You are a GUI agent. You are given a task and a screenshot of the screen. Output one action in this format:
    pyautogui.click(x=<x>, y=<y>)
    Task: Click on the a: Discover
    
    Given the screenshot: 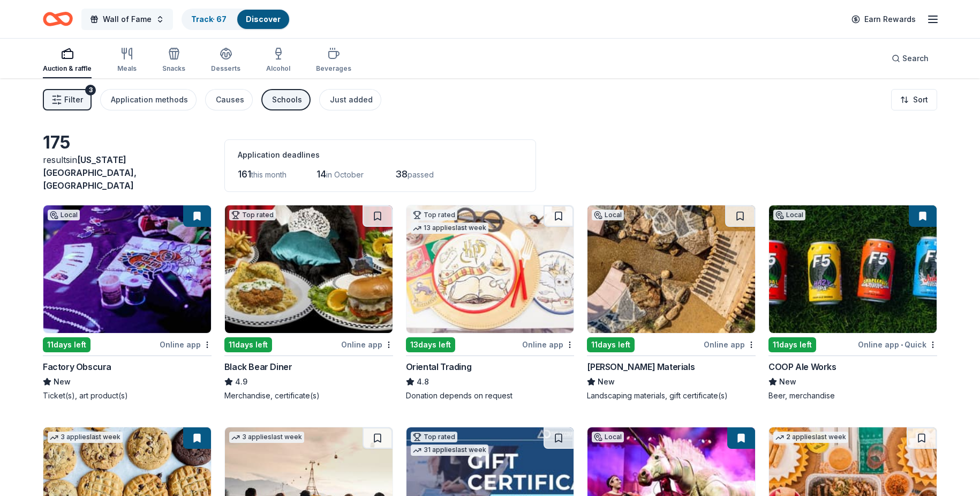 What is the action you would take?
    pyautogui.click(x=263, y=19)
    